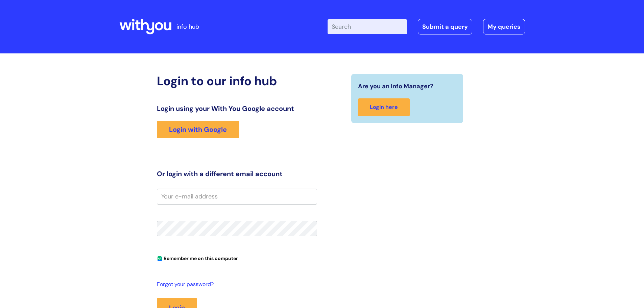  I want to click on label: Remember me on this computer, so click(198, 258).